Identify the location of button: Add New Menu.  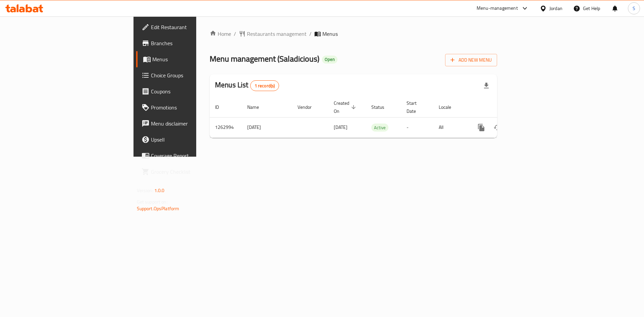
(471, 60).